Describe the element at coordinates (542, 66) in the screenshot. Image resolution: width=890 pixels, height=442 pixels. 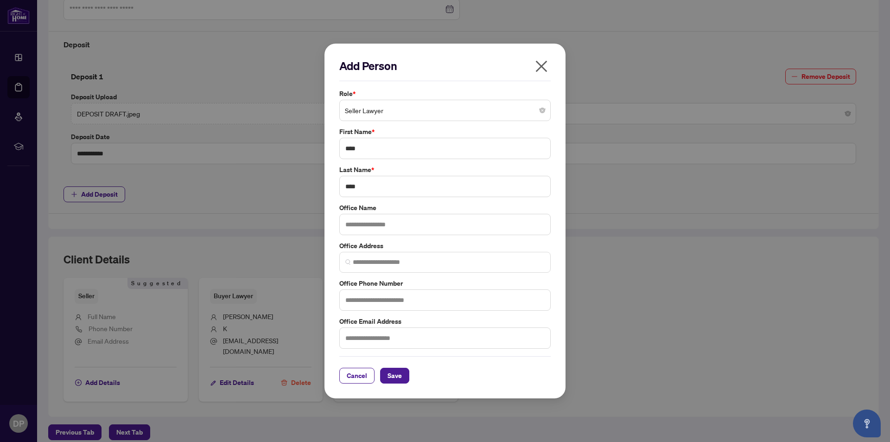
I see `span: close` at that location.